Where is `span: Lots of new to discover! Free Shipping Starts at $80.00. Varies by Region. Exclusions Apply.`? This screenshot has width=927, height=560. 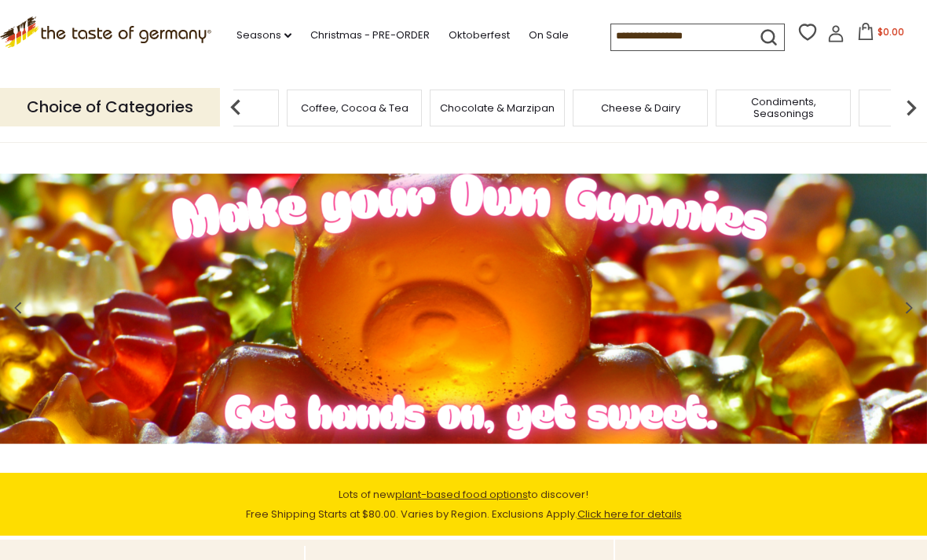 span: Lots of new to discover! Free Shipping Starts at $80.00. Varies by Region. Exclusions Apply. is located at coordinates (463, 504).